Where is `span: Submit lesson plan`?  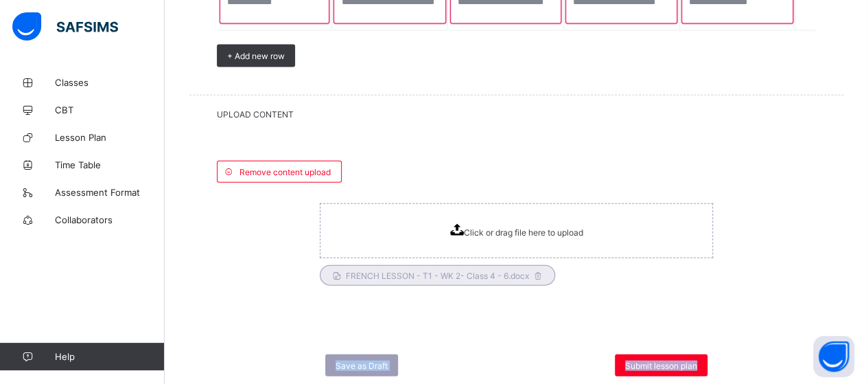 span: Submit lesson plan is located at coordinates (661, 365).